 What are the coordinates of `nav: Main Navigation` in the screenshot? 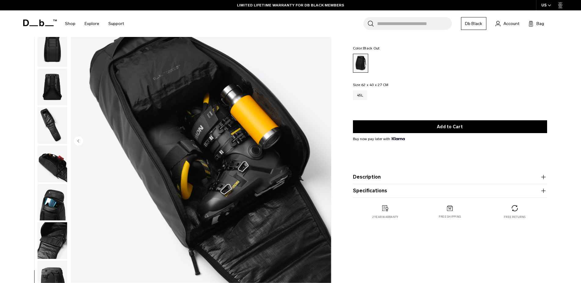 It's located at (94, 24).